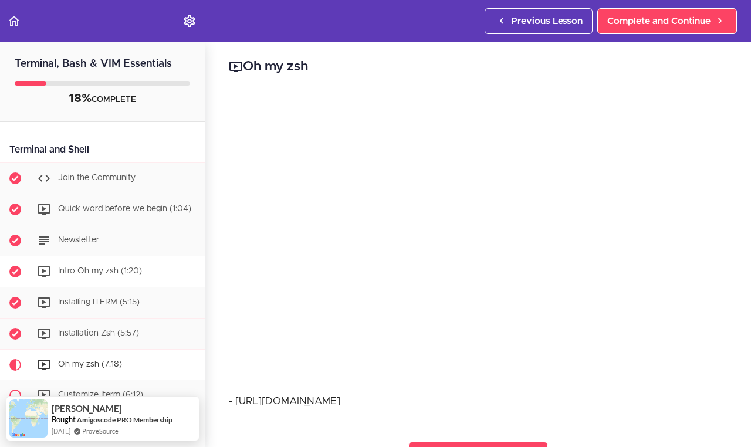 The image size is (751, 447). Describe the element at coordinates (659, 21) in the screenshot. I see `span: Complete and Continue` at that location.